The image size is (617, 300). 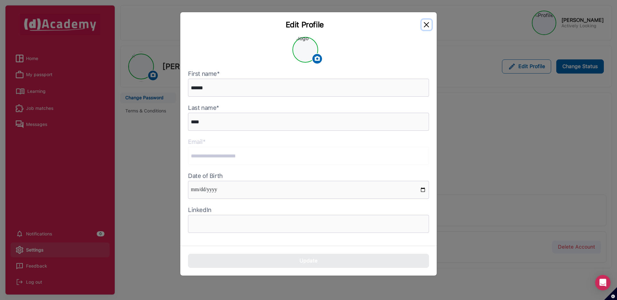 I want to click on button: Close, so click(x=427, y=25).